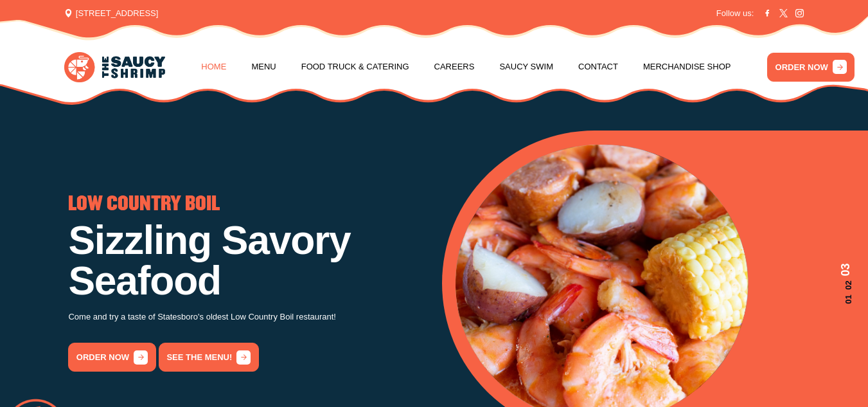  I want to click on a: Food Truck & Catering, so click(356, 67).